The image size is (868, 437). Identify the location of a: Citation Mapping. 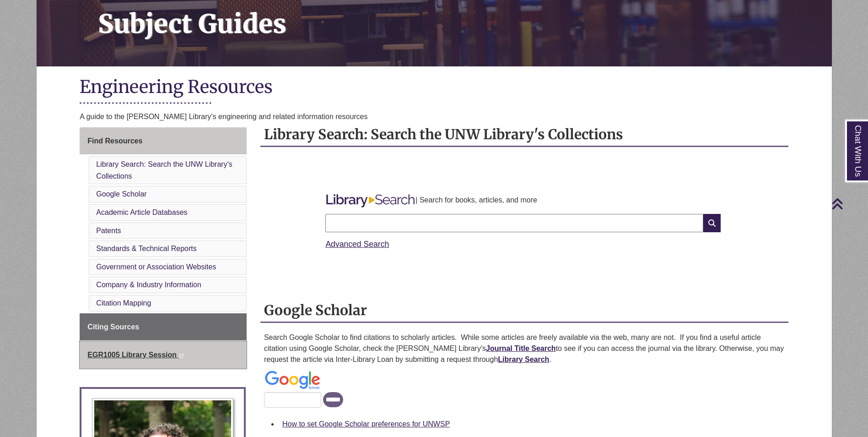
(124, 303).